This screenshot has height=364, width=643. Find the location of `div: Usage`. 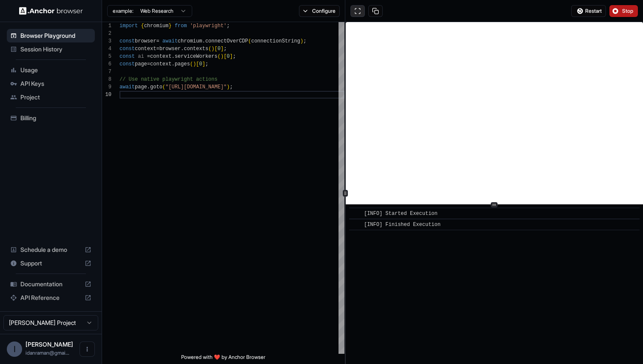

div: Usage is located at coordinates (51, 70).